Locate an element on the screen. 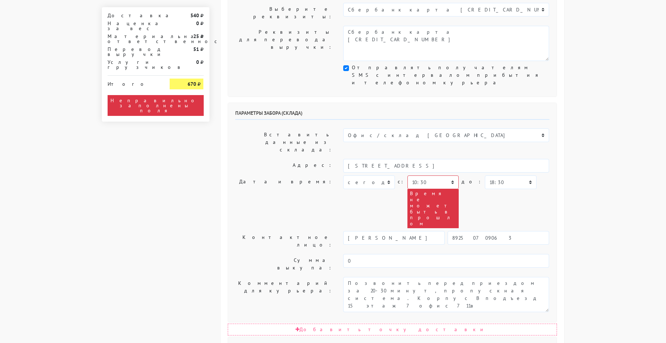 This screenshot has height=343, width=666. div: Наценка за вес is located at coordinates (133, 26).